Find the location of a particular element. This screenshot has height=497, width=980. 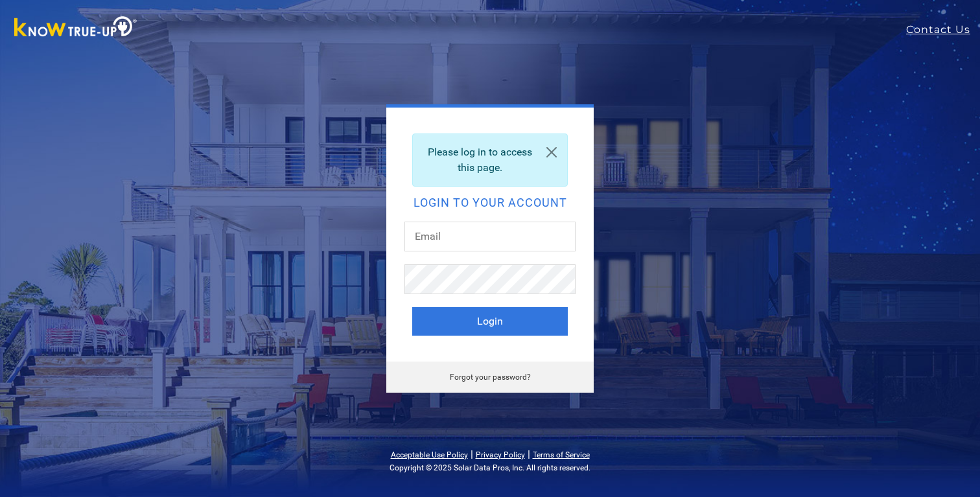

img: Know True-Up is located at coordinates (76, 28).